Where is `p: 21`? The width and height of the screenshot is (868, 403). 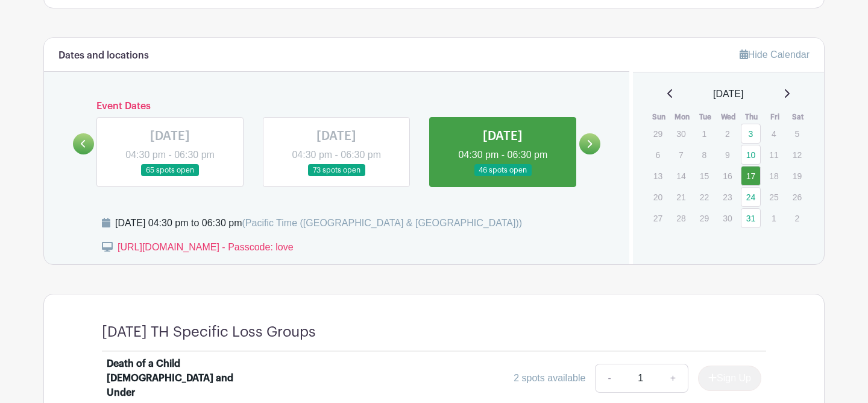 p: 21 is located at coordinates (680, 196).